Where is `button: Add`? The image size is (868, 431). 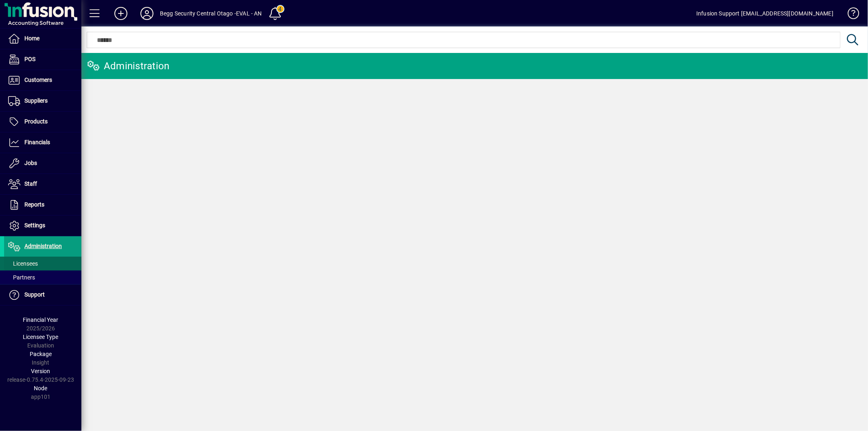
button: Add is located at coordinates (121, 14).